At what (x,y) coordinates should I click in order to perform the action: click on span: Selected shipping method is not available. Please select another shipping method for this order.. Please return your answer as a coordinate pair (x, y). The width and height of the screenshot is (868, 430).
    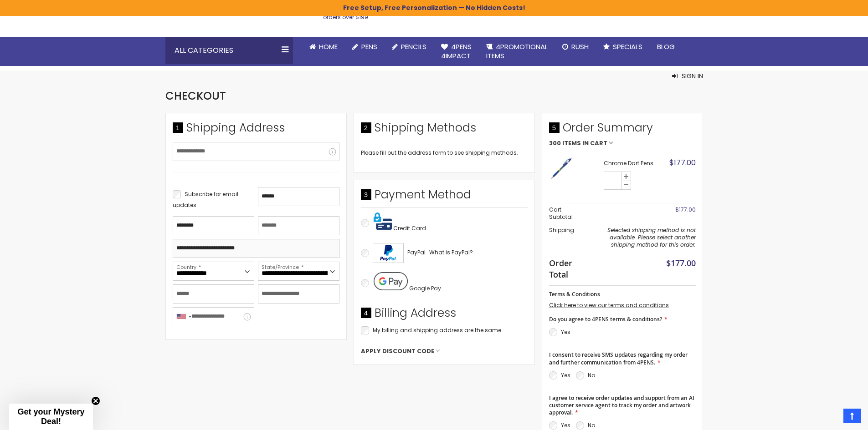
    Looking at the image, I should click on (651, 237).